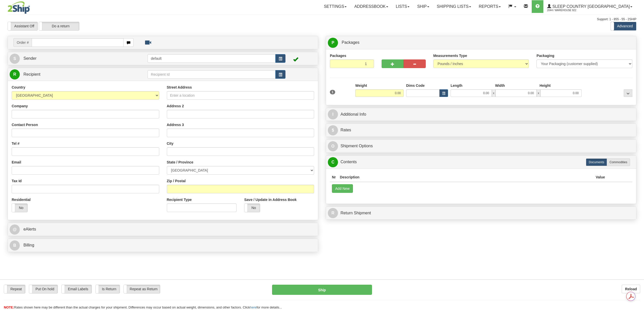  What do you see at coordinates (333, 43) in the screenshot?
I see `span: P` at bounding box center [333, 43].